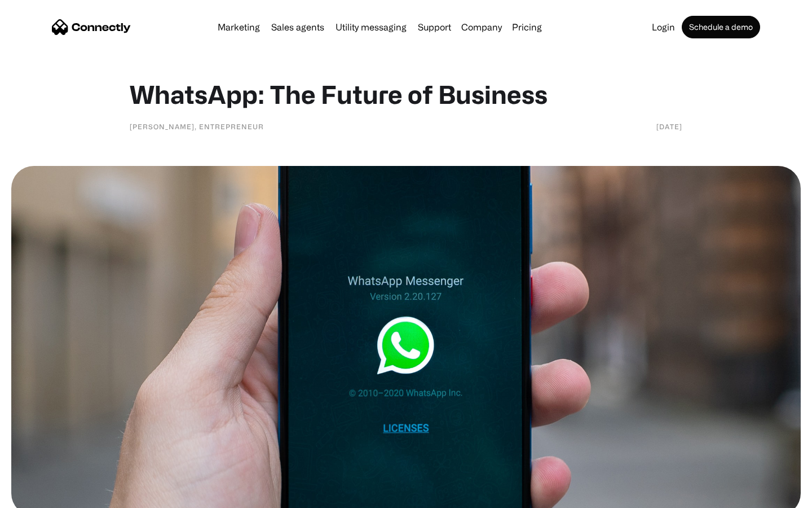 This screenshot has height=508, width=812. Describe the element at coordinates (371, 27) in the screenshot. I see `a: Utility messaging` at that location.